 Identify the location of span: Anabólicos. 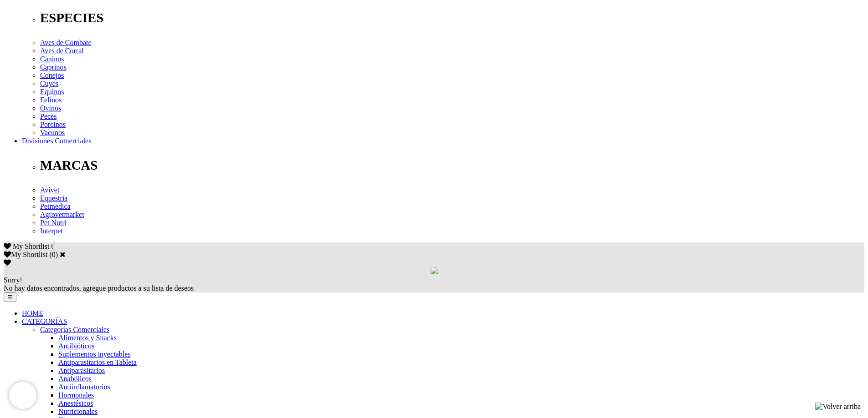
(75, 379).